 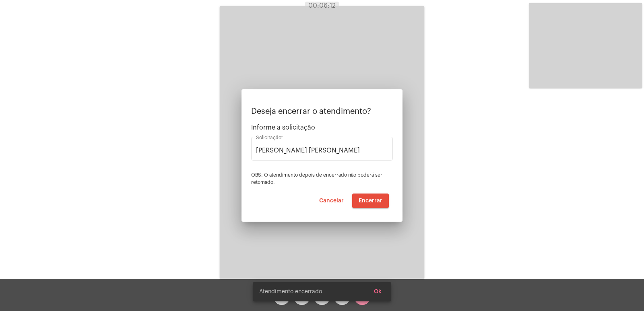 I want to click on p: Deseja encerrar o atendimento?, so click(x=322, y=112).